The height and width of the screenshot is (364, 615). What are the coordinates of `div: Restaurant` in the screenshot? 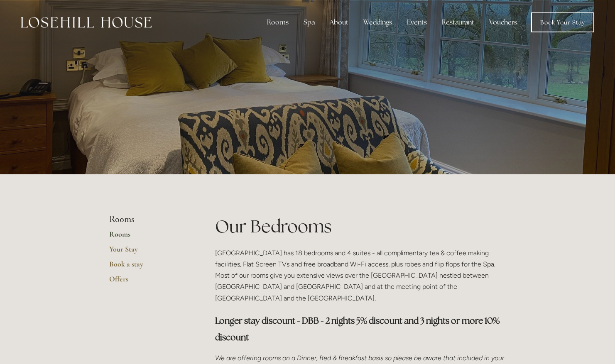 It's located at (458, 23).